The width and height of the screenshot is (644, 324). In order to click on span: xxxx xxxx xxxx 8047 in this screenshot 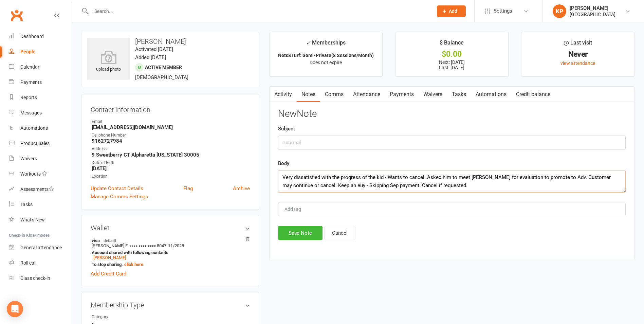, I will do `click(148, 245)`.